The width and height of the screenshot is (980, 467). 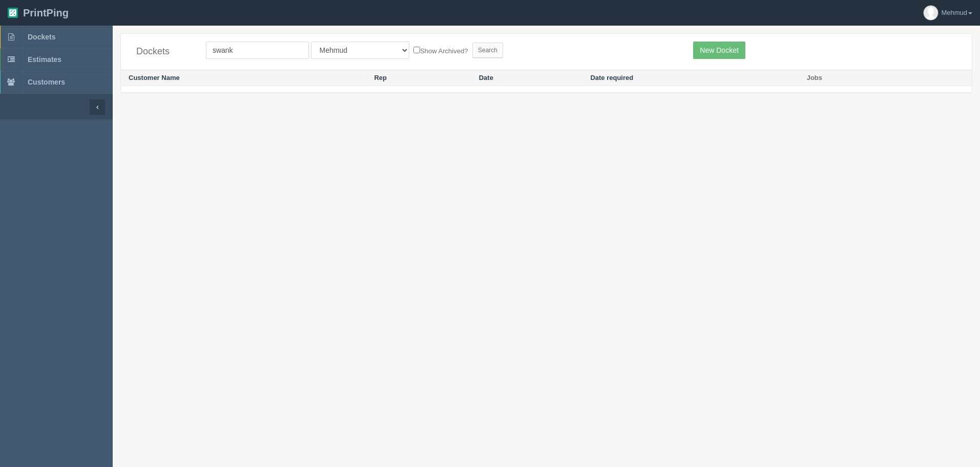 I want to click on a: Date required, so click(x=612, y=77).